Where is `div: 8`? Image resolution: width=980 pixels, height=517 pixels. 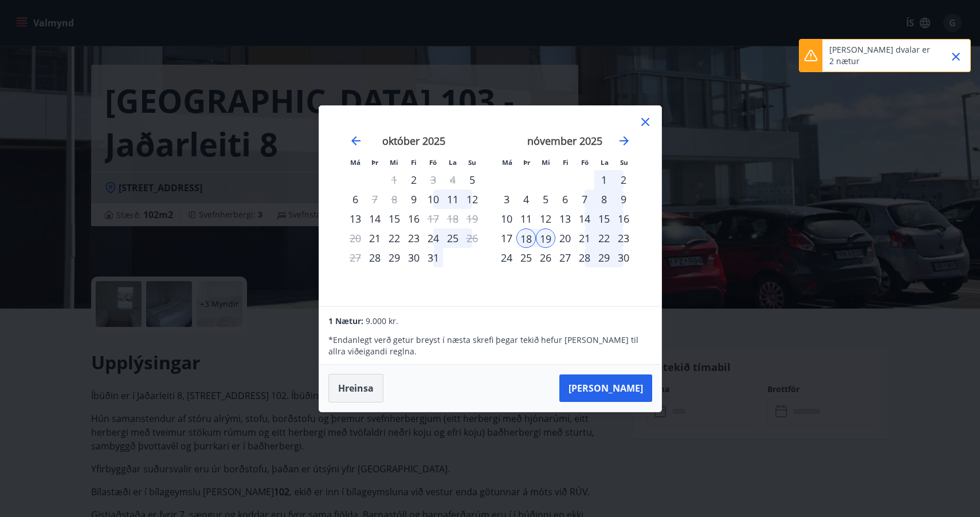
div: 8 is located at coordinates (604, 200).